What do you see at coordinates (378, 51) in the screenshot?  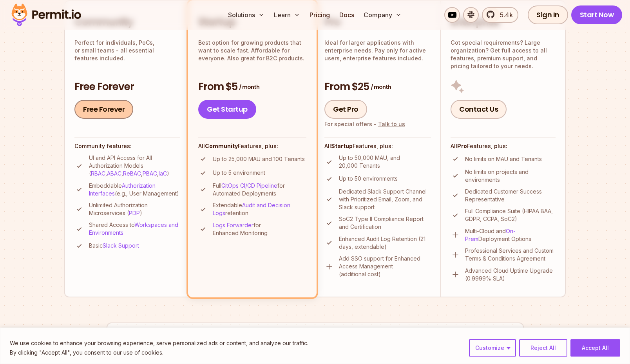 I see `p: Ideal for larger applications with enterprise needs. Pay only for active users, enterprise featur...` at bounding box center [378, 51].